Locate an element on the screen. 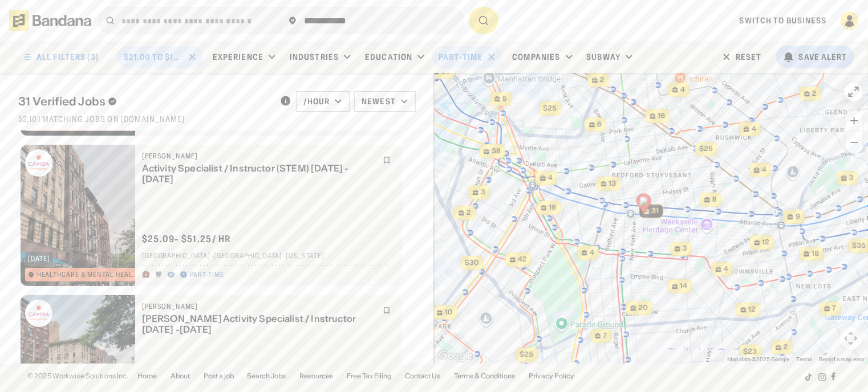 This screenshot has width=868, height=392. span: Map data ©2025 Google is located at coordinates (758, 359).